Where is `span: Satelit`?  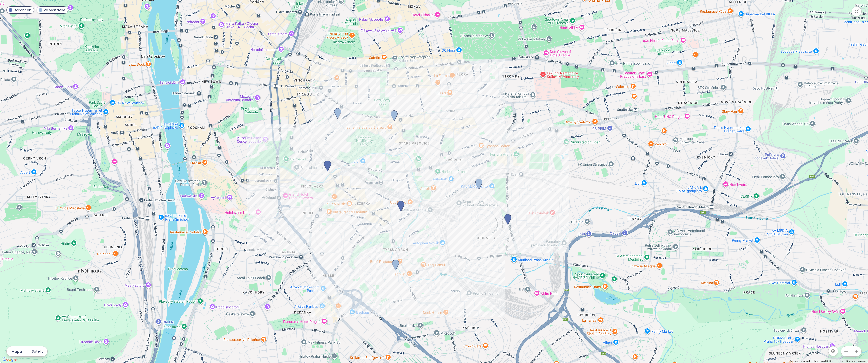 span: Satelit is located at coordinates (37, 351).